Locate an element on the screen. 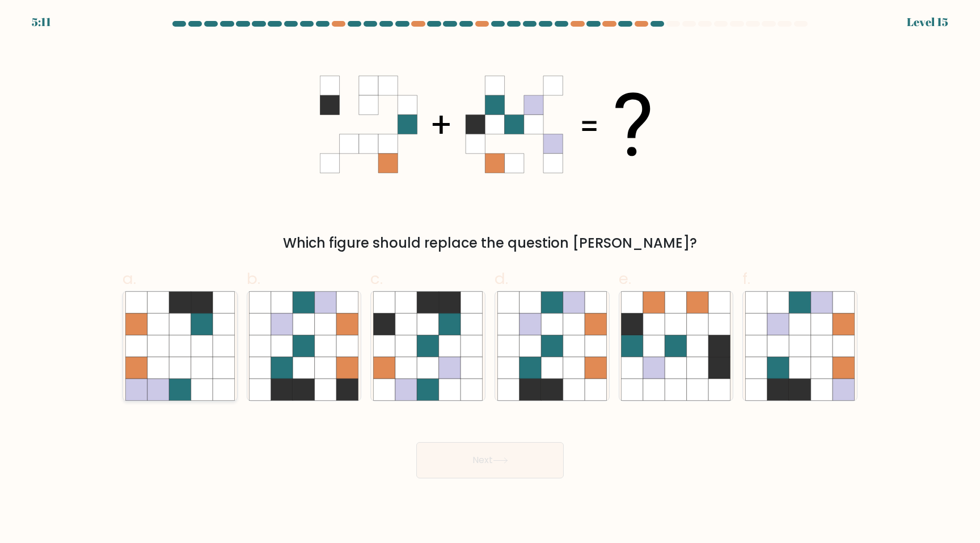  span: c. is located at coordinates (377, 279).